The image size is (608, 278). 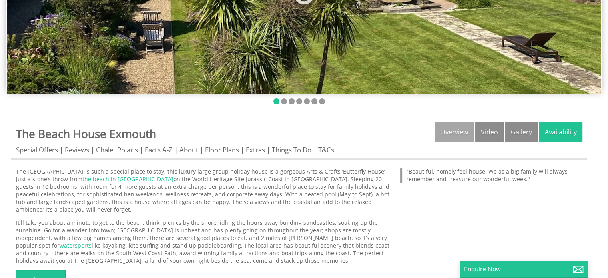 I want to click on p: Enquire Now, so click(x=524, y=269).